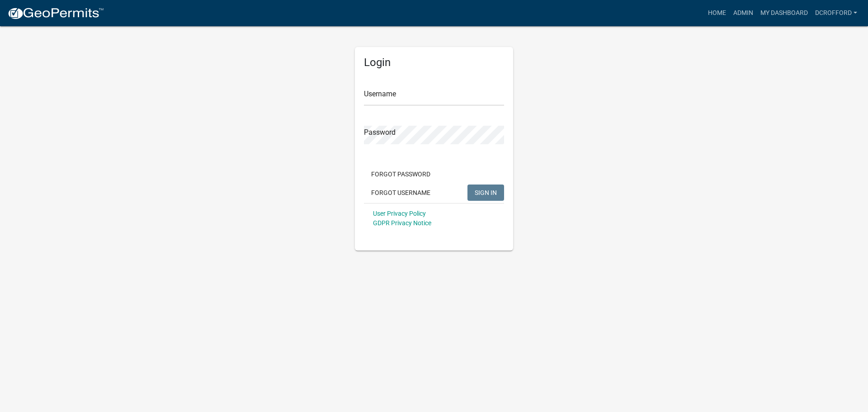 This screenshot has width=868, height=412. What do you see at coordinates (399, 213) in the screenshot?
I see `a: User Privacy Policy` at bounding box center [399, 213].